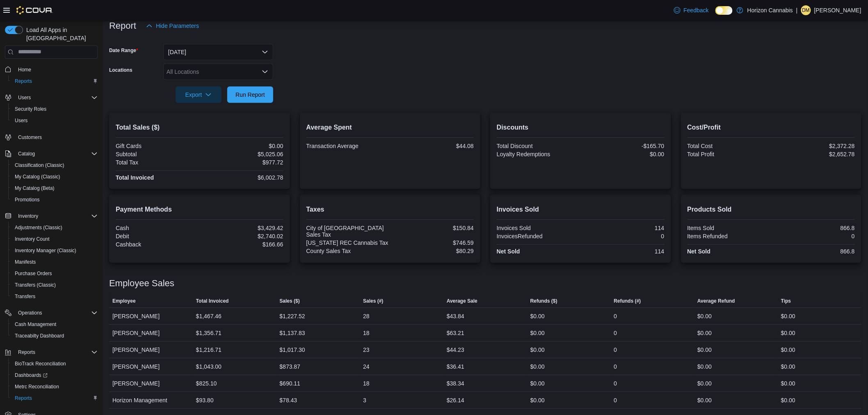 The width and height of the screenshot is (868, 415). What do you see at coordinates (509, 252) in the screenshot?
I see `strong: Net Sold` at bounding box center [509, 252].